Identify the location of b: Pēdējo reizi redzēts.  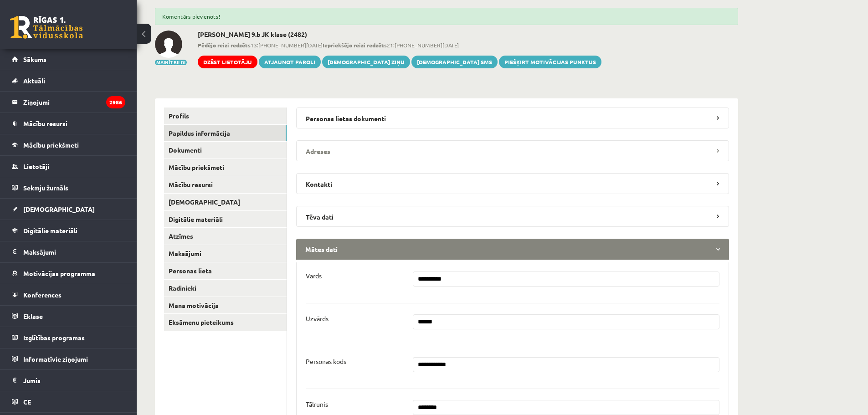
(224, 45).